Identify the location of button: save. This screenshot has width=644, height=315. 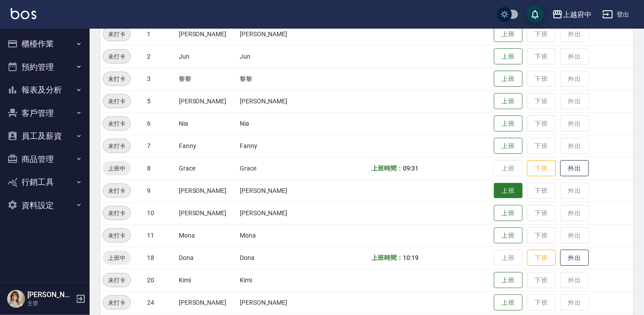
(535, 15).